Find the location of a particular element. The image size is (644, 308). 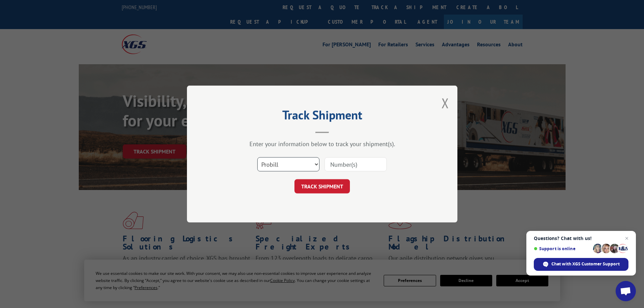

a: Open chat is located at coordinates (626, 291).